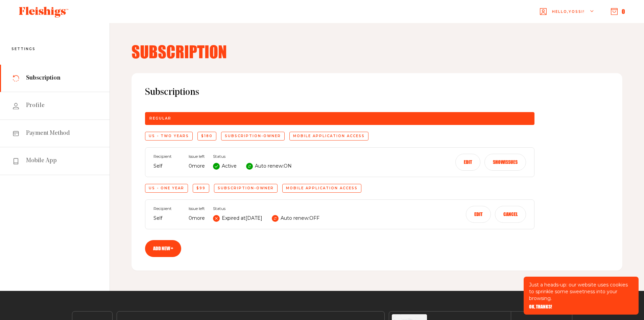 Image resolution: width=644 pixels, height=320 pixels. I want to click on span: Mobile App, so click(41, 161).